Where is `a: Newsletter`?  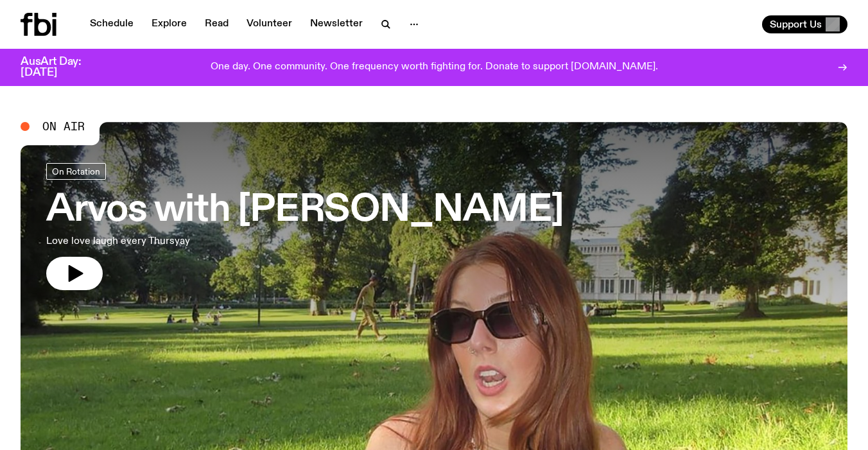
a: Newsletter is located at coordinates (336, 25).